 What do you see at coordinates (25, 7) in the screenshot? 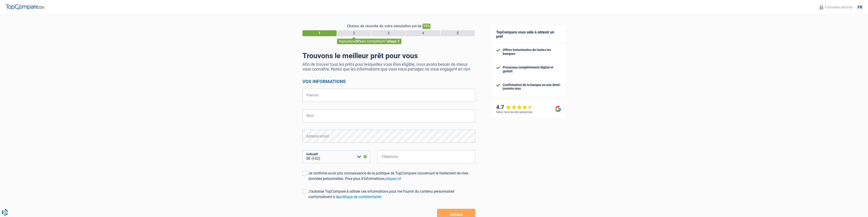
I see `img: TopCompare Logo` at bounding box center [25, 7].